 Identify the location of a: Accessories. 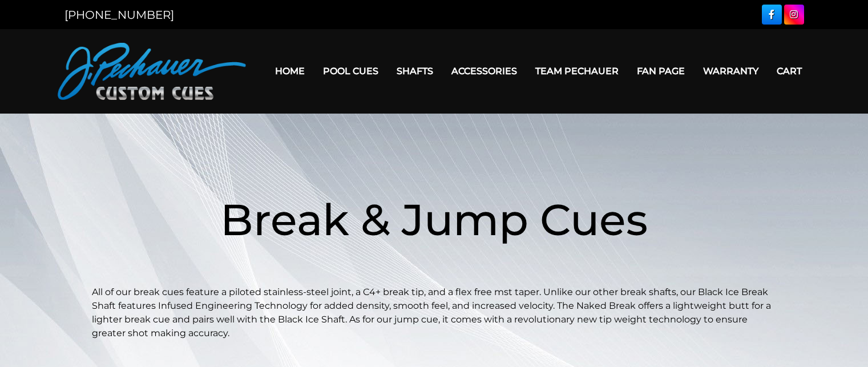
(484, 71).